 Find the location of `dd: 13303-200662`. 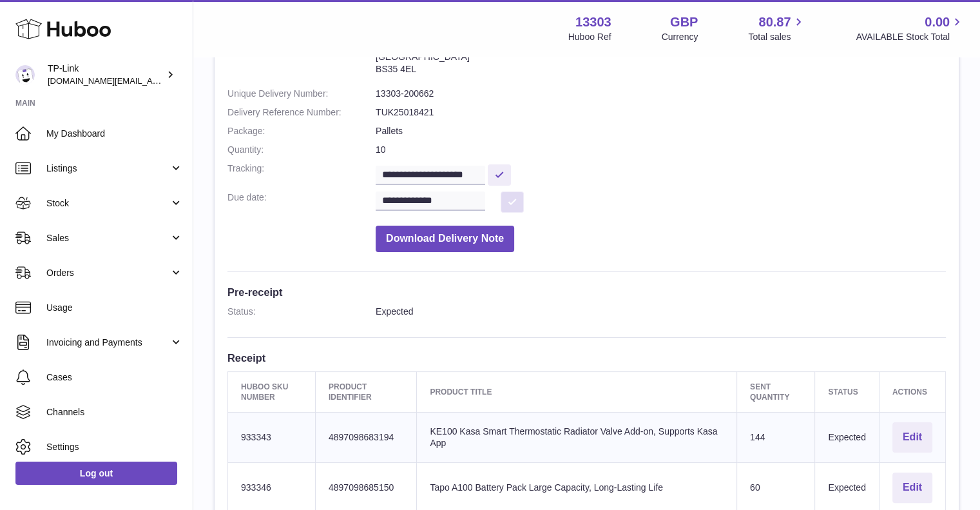

dd: 13303-200662 is located at coordinates (660, 94).